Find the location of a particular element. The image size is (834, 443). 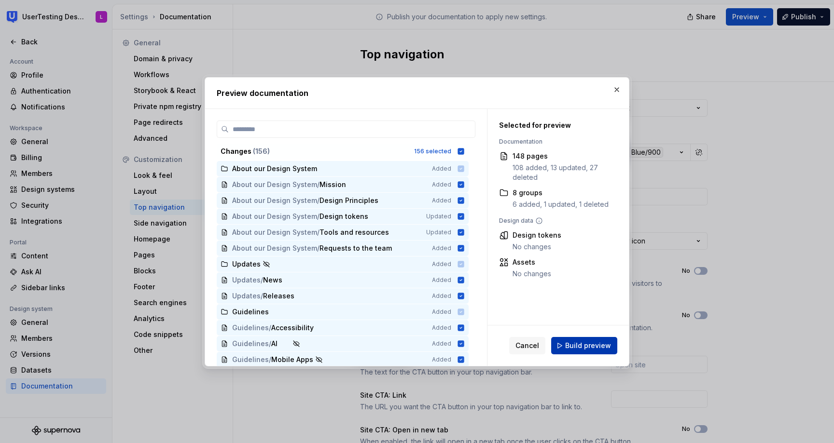

div: 8 groups is located at coordinates (560, 193).